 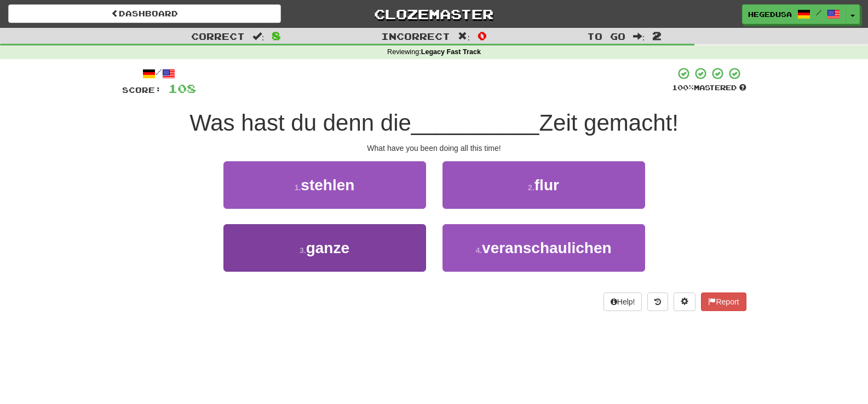 What do you see at coordinates (298, 187) in the screenshot?
I see `small: 1 .` at bounding box center [298, 187].